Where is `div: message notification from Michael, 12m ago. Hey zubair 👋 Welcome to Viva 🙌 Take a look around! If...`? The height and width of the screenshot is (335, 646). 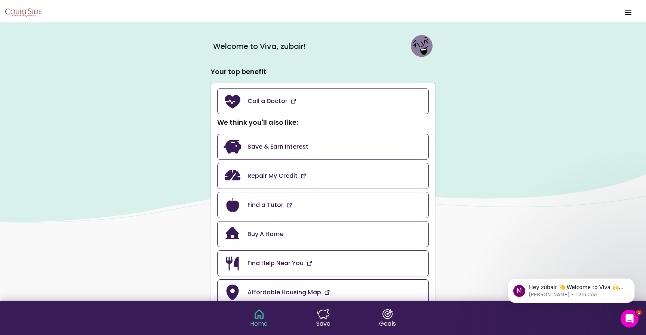 div: message notification from Michael, 12m ago. Hey zubair 👋 Welcome to Viva 🙌 Take a look around! If... is located at coordinates (75, 28).